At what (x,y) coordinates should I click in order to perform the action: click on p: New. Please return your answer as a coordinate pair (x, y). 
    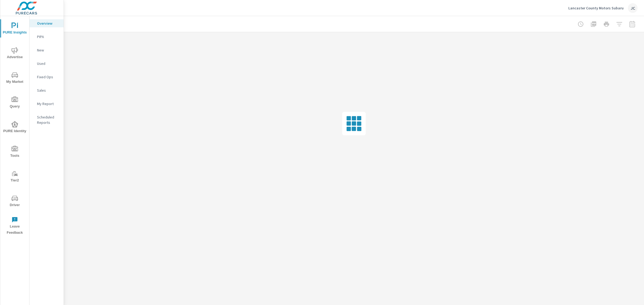
    Looking at the image, I should click on (48, 50).